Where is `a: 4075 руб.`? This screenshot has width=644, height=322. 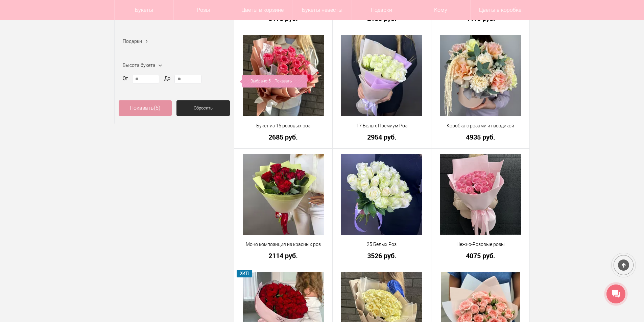
a: 4075 руб. is located at coordinates (481, 255).